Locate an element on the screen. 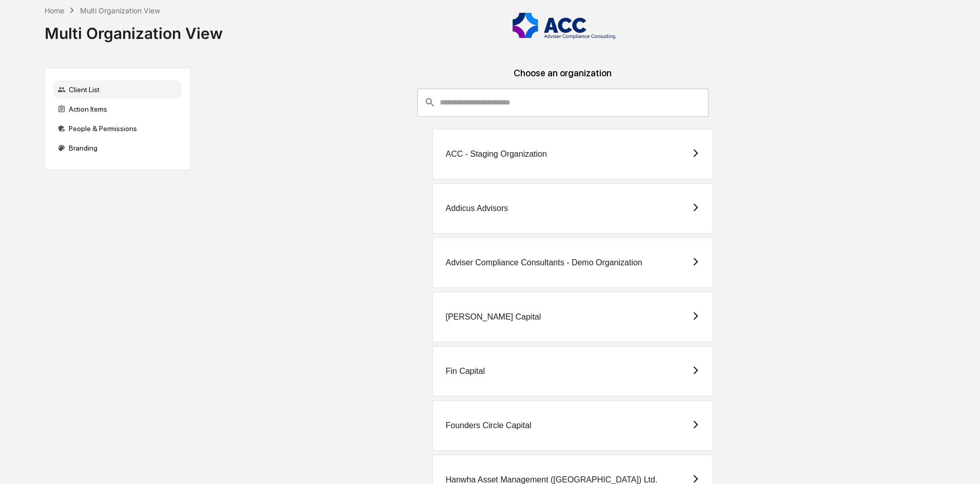  div: ACC - Staging Organization is located at coordinates (496, 155).